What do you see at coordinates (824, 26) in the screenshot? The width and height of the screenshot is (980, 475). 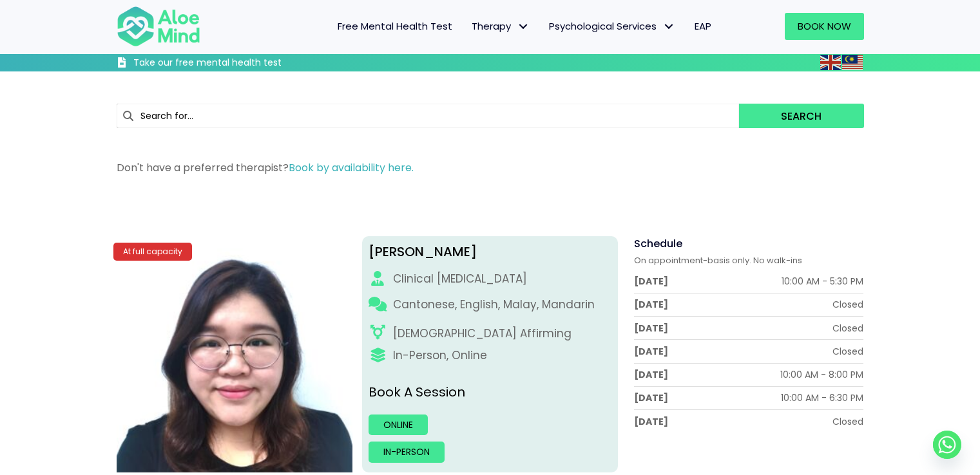 I see `span: Book Now` at bounding box center [824, 26].